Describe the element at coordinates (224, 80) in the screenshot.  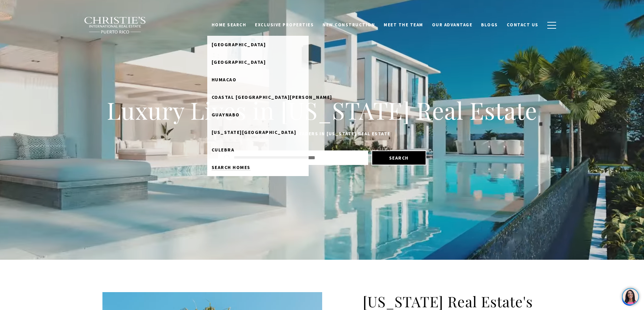
I see `span: Humacao` at that location.